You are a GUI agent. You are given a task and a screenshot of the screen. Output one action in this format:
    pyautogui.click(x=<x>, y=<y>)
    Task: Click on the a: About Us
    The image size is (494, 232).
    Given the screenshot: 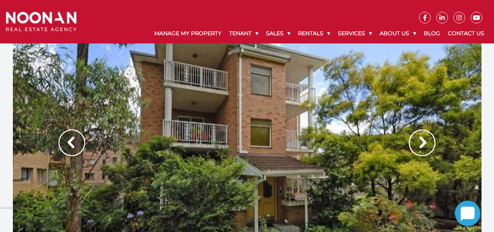 What is the action you would take?
    pyautogui.click(x=398, y=33)
    